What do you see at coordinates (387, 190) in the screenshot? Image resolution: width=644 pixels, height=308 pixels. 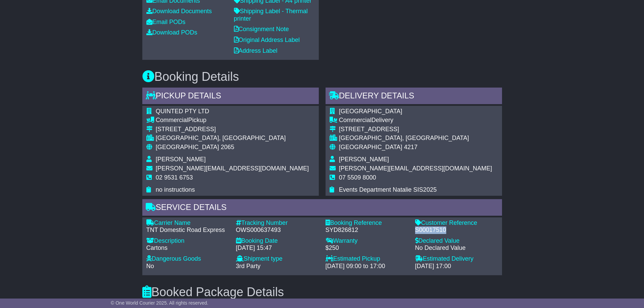 I see `span: Events Department Natalie SIS2025` at bounding box center [387, 190].